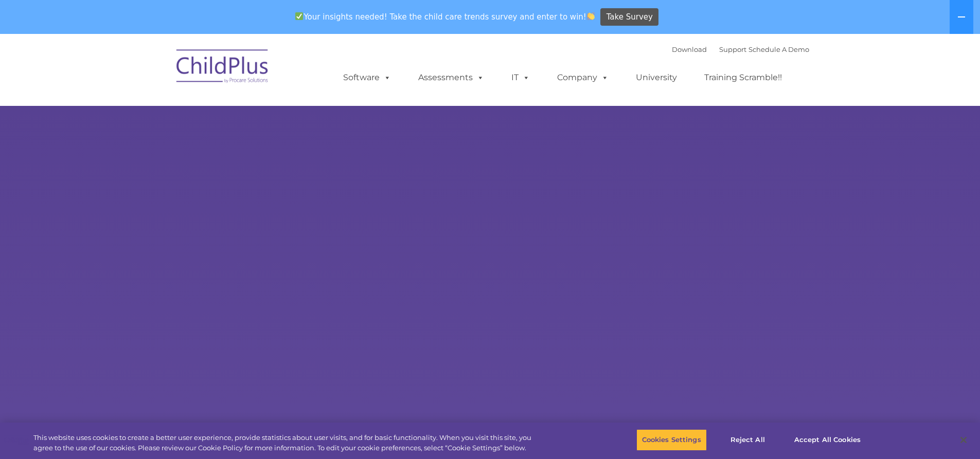 Image resolution: width=980 pixels, height=459 pixels. What do you see at coordinates (742, 78) in the screenshot?
I see `a: Training Scramble!!` at bounding box center [742, 78].